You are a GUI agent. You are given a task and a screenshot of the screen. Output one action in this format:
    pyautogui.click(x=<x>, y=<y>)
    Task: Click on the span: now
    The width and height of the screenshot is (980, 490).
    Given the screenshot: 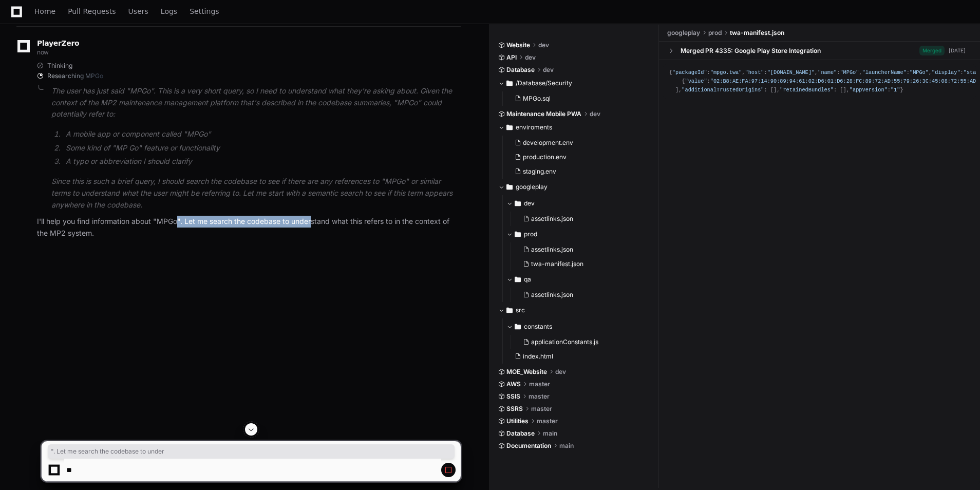 What is the action you would take?
    pyautogui.click(x=43, y=51)
    